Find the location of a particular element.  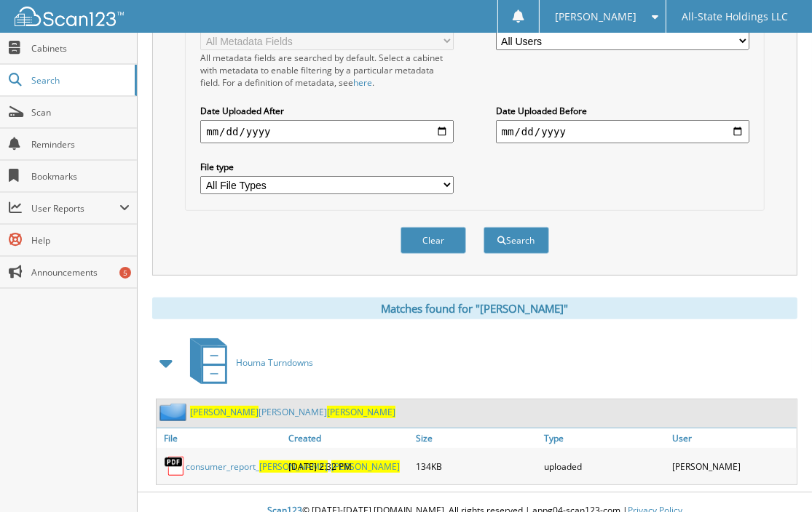

button: Clear is located at coordinates (434, 240).